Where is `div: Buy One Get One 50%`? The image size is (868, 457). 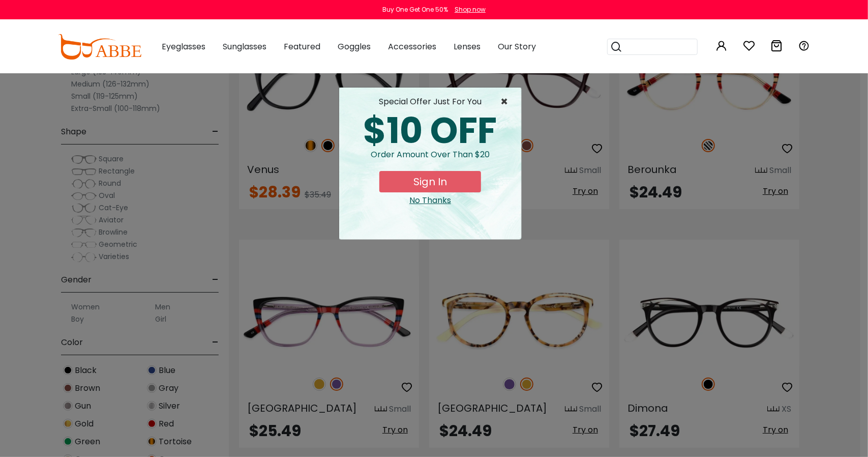
div: Buy One Get One 50% is located at coordinates (415, 10).